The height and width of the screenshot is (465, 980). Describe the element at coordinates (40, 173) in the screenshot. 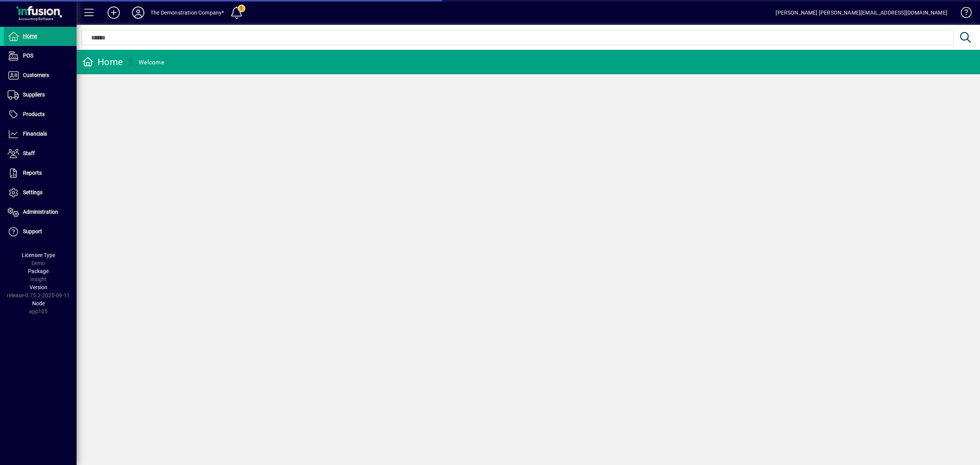

I see `a: Reports` at that location.